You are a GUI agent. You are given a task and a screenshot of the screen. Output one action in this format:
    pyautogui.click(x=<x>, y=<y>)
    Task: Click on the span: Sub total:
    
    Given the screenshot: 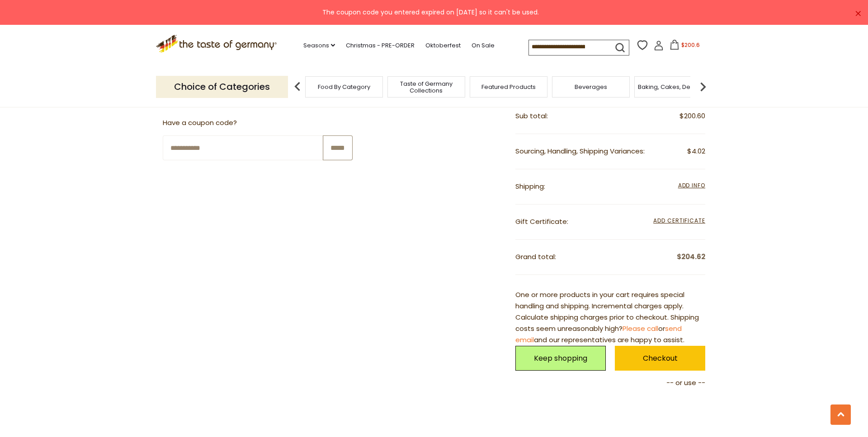 What is the action you would take?
    pyautogui.click(x=532, y=116)
    